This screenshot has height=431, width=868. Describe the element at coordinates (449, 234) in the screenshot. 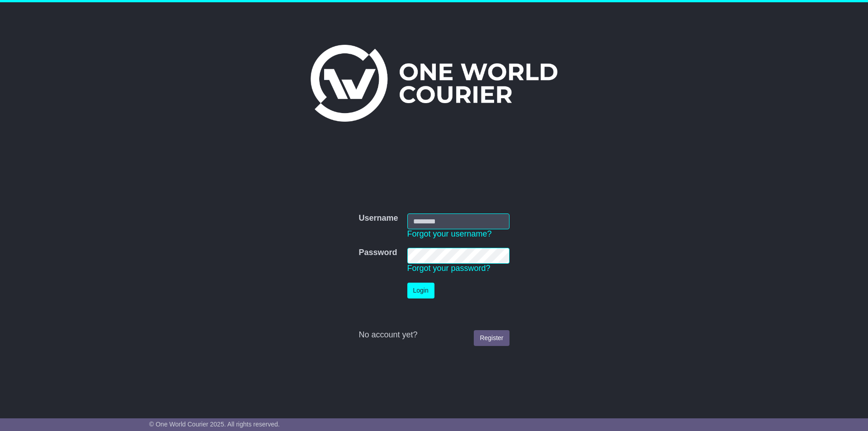

I see `a: Forgot your username?` at that location.